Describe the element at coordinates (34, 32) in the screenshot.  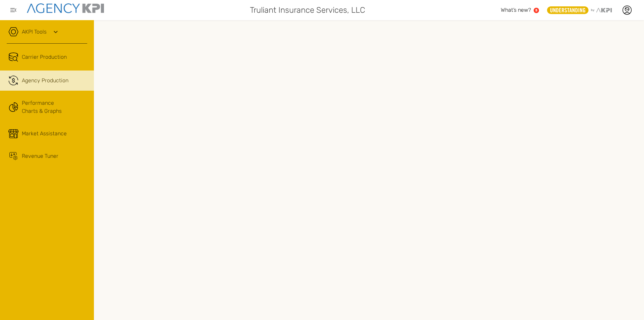
I see `a: AKPI Tools` at that location.